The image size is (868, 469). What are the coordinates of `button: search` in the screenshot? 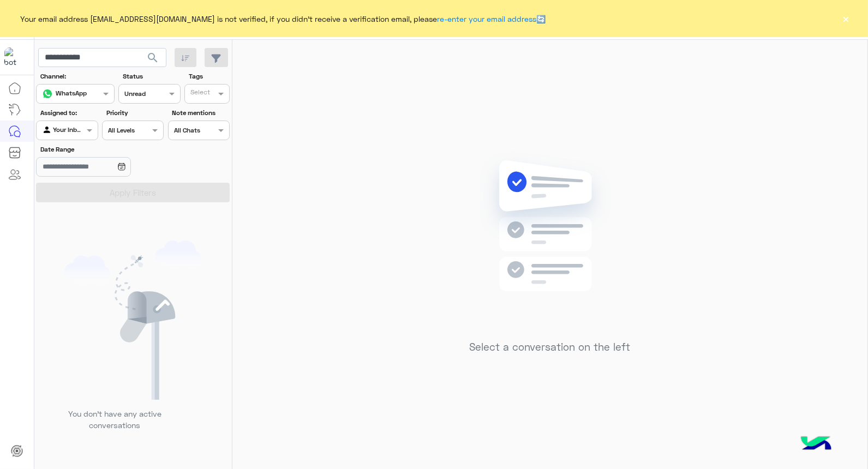 It's located at (153, 60).